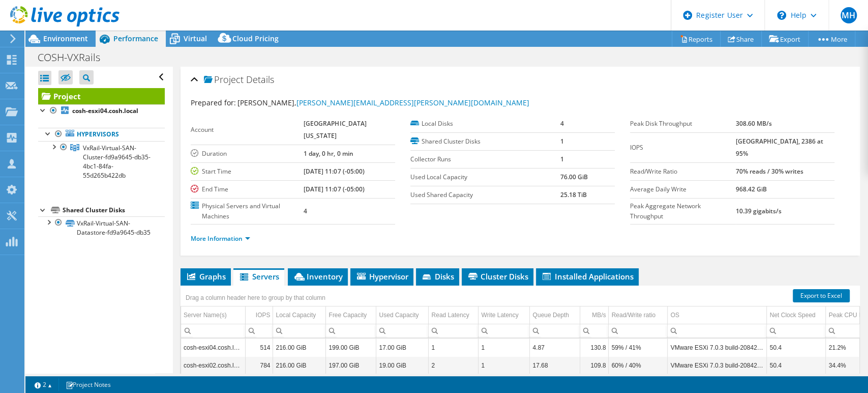  I want to click on label: Used Shared Capacity, so click(485, 195).